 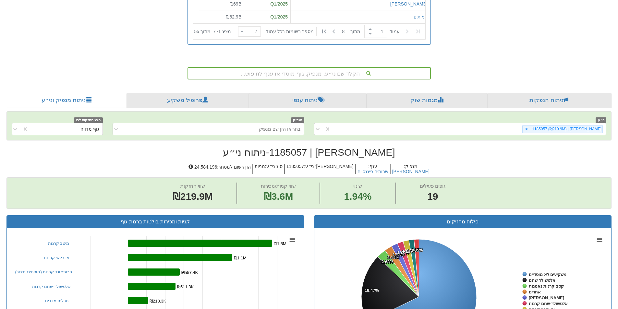 What do you see at coordinates (278, 186) in the screenshot?
I see `span: שווי קניות/מכירות` at bounding box center [278, 186].